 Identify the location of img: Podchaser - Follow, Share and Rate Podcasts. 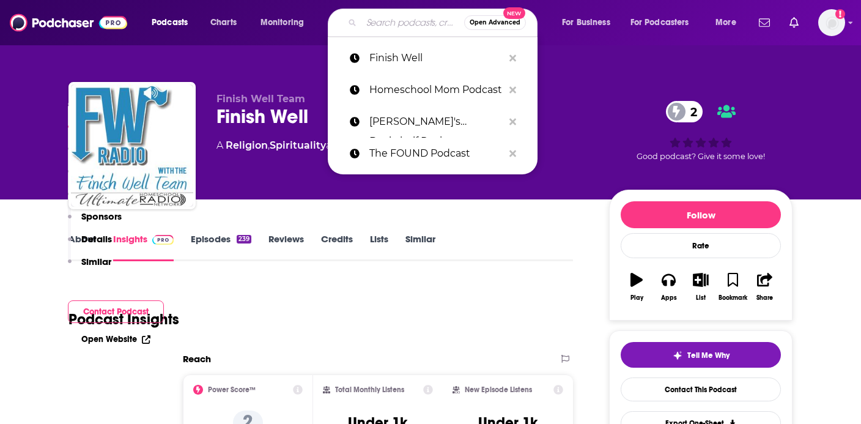
(68, 23).